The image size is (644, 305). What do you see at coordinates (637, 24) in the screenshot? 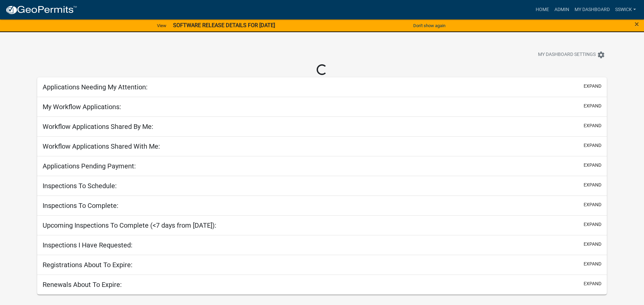
I see `button: Close` at bounding box center [637, 24].